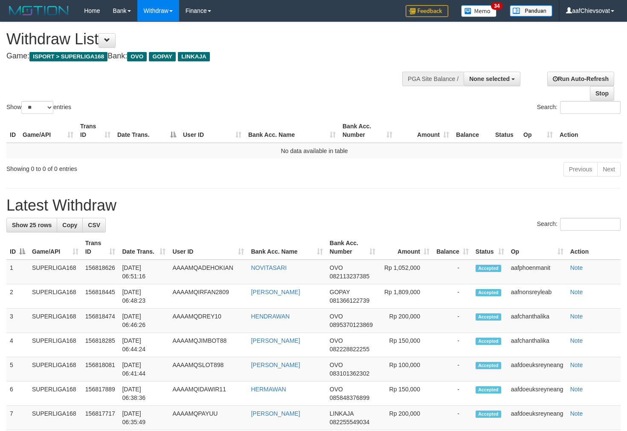 This screenshot has width=627, height=431. What do you see at coordinates (208, 394) in the screenshot?
I see `td: AAAAMQIDAWIR11` at bounding box center [208, 394].